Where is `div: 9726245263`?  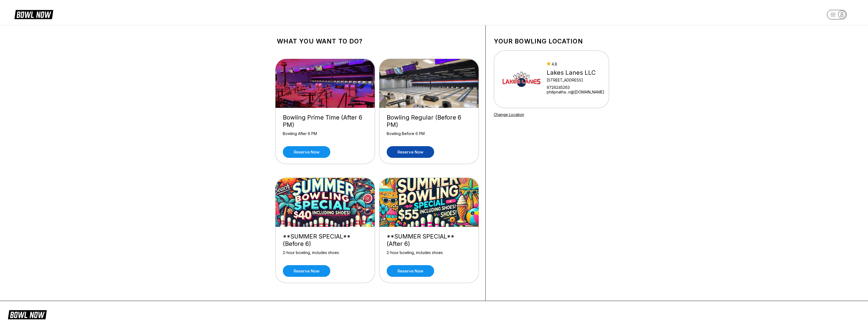
div: 9726245263 is located at coordinates (576, 87).